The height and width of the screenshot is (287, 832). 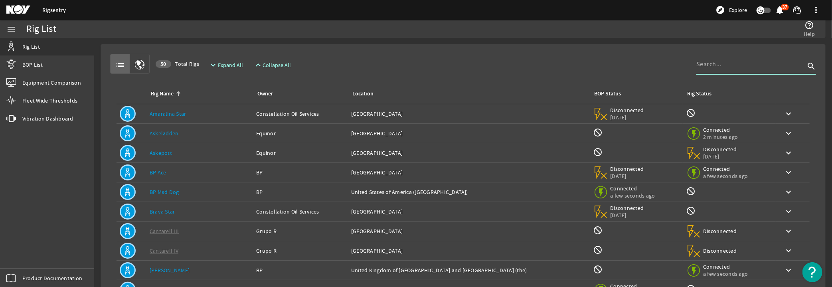 I want to click on div: Rig List, so click(x=41, y=29).